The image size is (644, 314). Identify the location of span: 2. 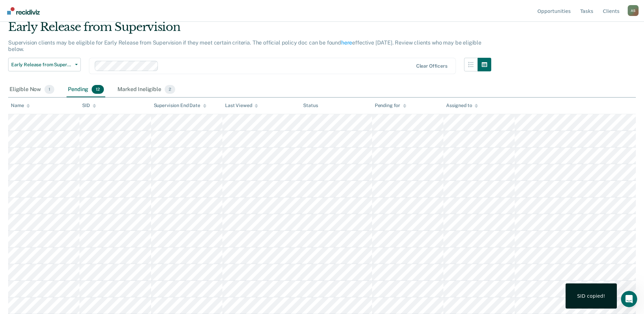
(170, 90).